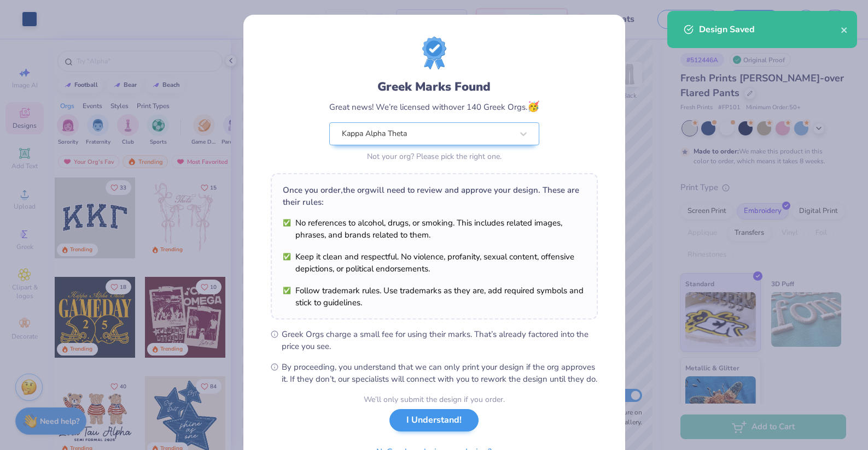 This screenshot has width=868, height=450. What do you see at coordinates (434, 263) in the screenshot?
I see `li: Keep it clean and respectful. No violence, profanity, sexual content, offensive depictions, or po...` at bounding box center [434, 263].